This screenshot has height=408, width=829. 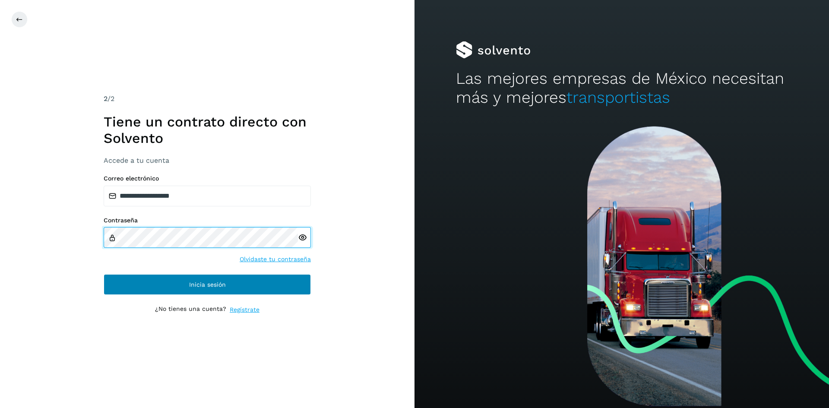 I want to click on a: Regístrate, so click(x=244, y=310).